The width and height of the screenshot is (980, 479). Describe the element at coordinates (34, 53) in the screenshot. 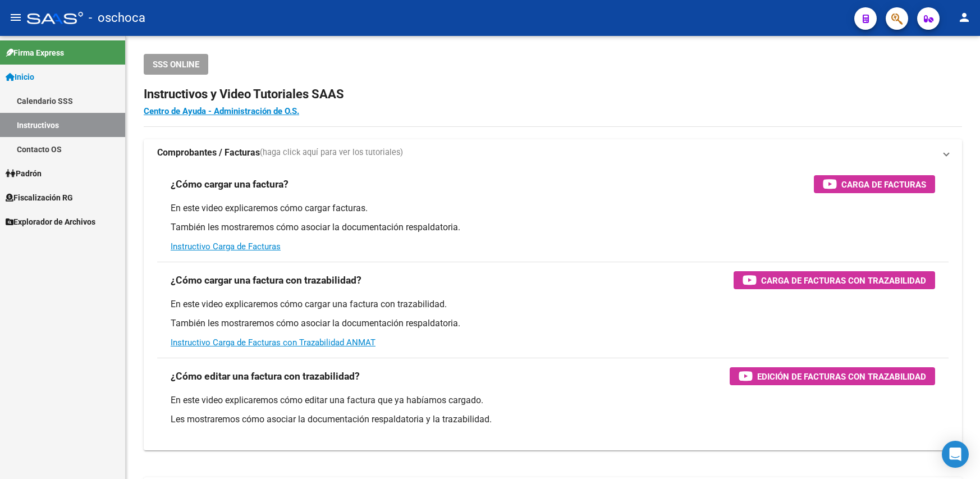

I see `span: Firma Express` at that location.